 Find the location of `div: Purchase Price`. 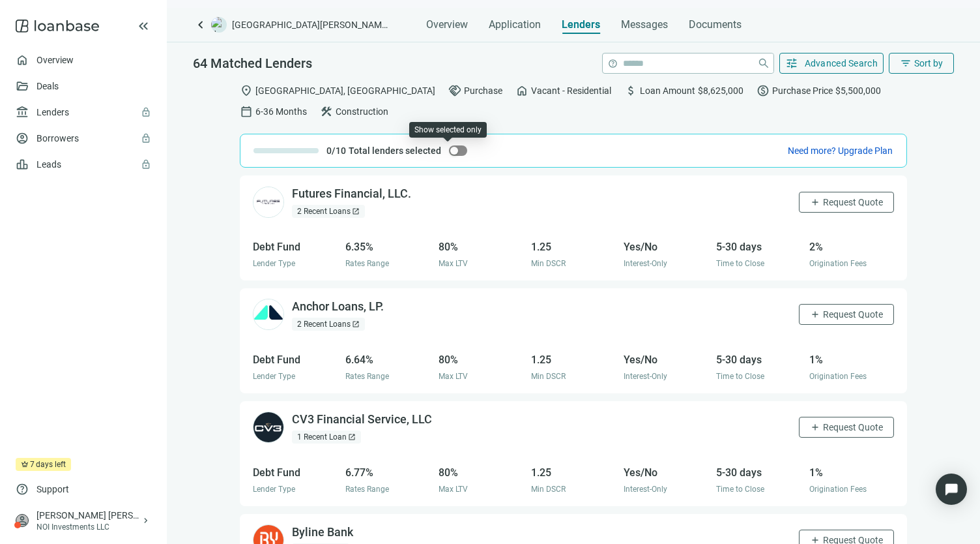

div: Purchase Price is located at coordinates (819, 90).